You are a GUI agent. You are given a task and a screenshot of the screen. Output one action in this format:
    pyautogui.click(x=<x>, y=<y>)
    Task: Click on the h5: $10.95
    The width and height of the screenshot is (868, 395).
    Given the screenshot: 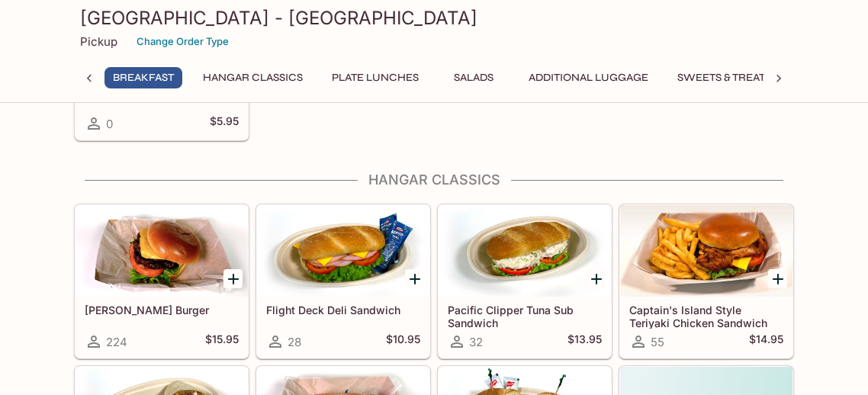 What is the action you would take?
    pyautogui.click(x=403, y=342)
    